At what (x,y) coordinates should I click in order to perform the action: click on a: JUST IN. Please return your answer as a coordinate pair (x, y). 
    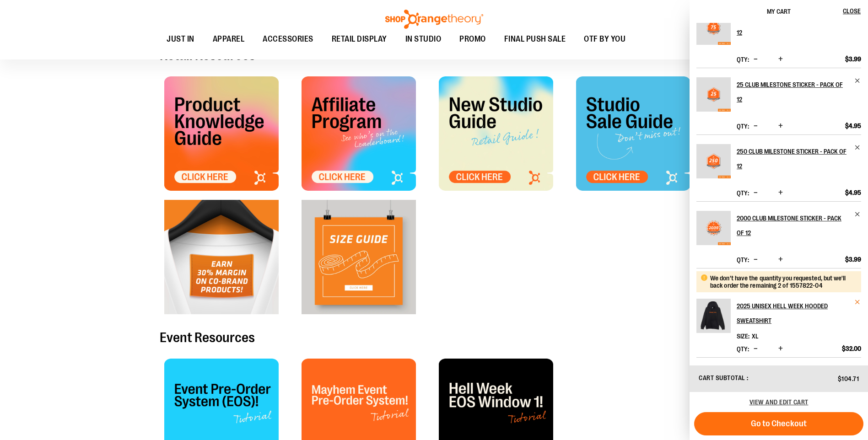
    Looking at the image, I should click on (180, 39).